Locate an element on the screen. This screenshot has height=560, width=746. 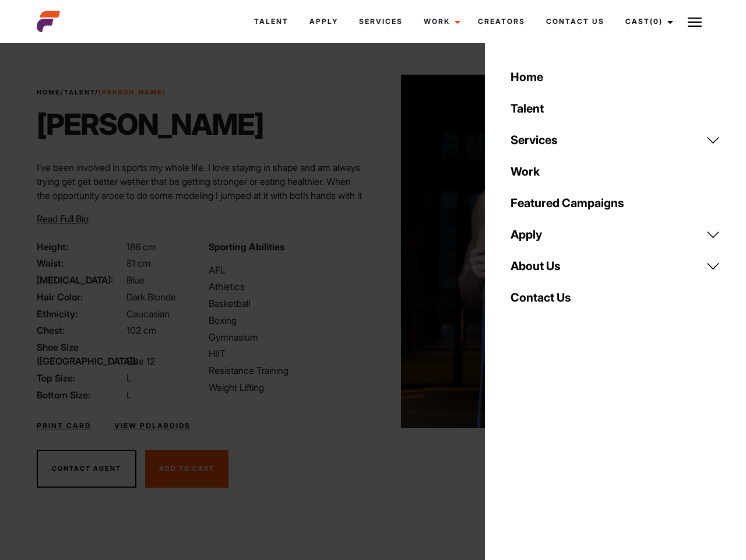
span: Ethnicity: is located at coordinates (81, 314).